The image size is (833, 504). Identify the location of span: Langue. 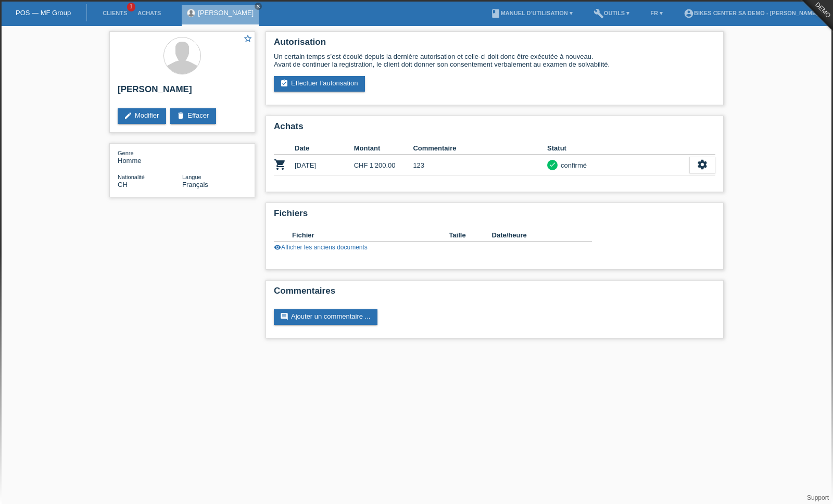
(192, 177).